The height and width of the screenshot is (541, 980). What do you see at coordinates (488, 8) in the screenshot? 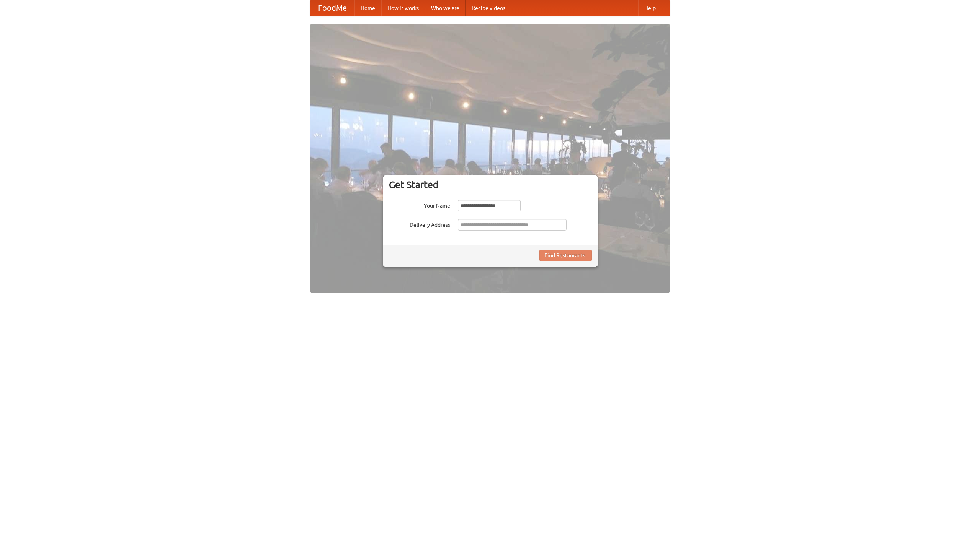
I see `a: Recipe videos` at bounding box center [488, 8].